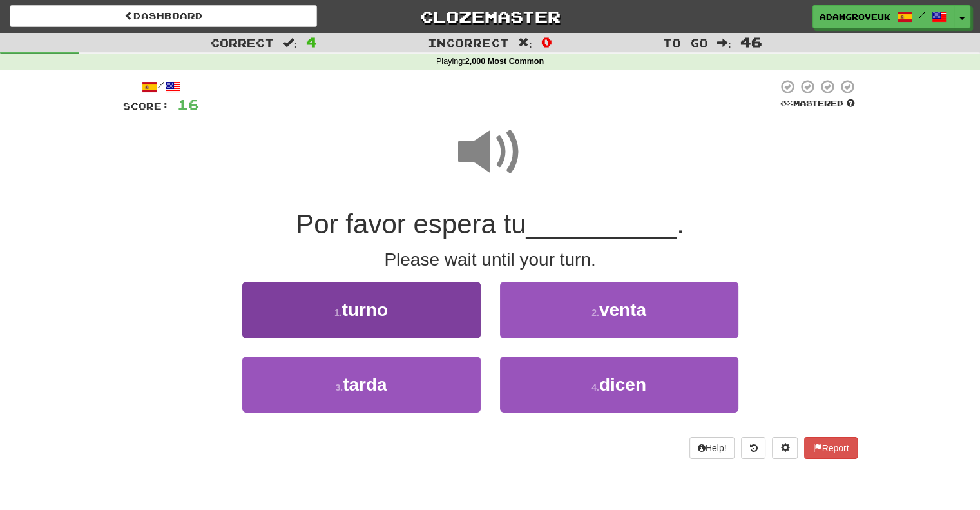  What do you see at coordinates (362, 310) in the screenshot?
I see `button: 1.turno` at bounding box center [362, 310].